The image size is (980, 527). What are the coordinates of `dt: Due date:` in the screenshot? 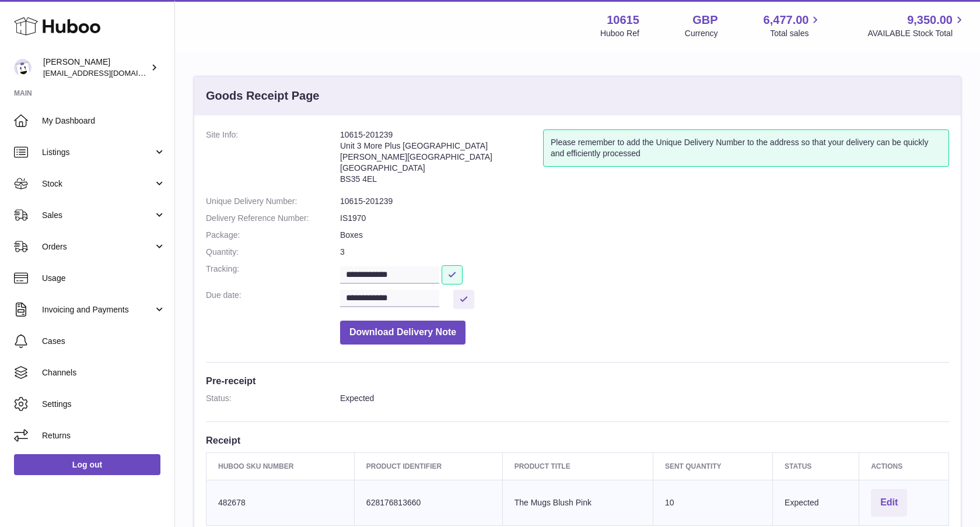 It's located at (273, 299).